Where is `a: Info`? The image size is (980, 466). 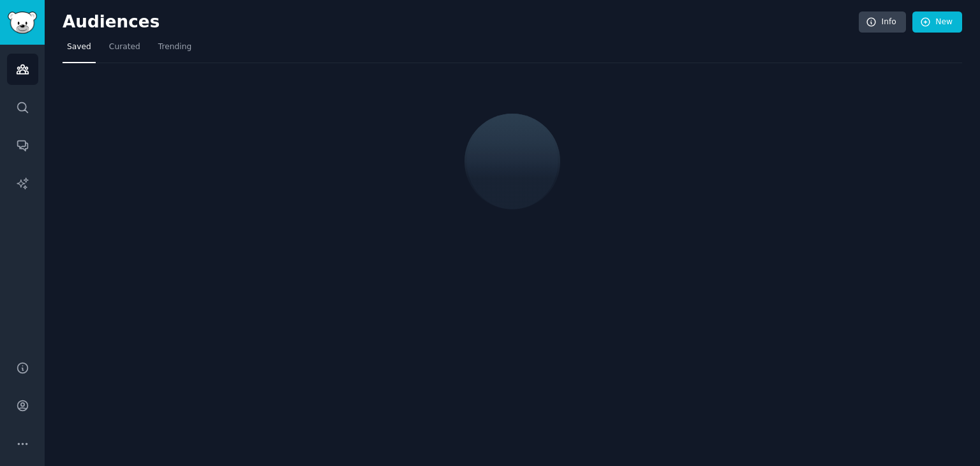 a: Info is located at coordinates (882, 22).